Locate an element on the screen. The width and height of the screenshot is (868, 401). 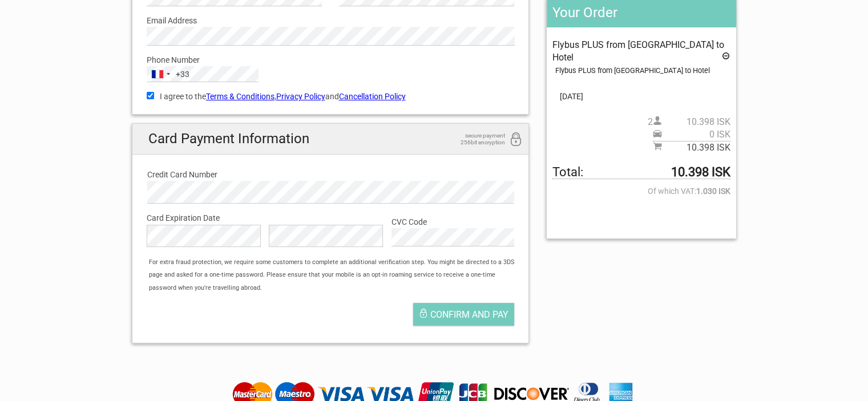
span: secure payment 256bit encryption is located at coordinates (476, 139).